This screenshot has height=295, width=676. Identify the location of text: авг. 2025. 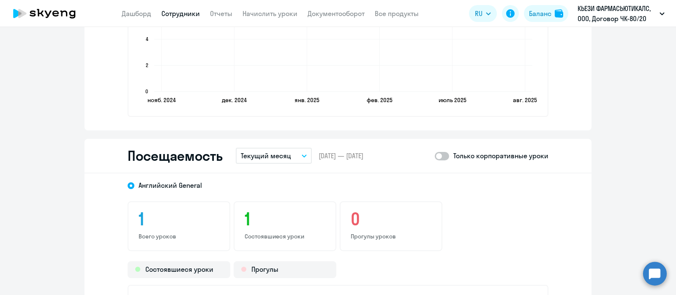
(525, 100).